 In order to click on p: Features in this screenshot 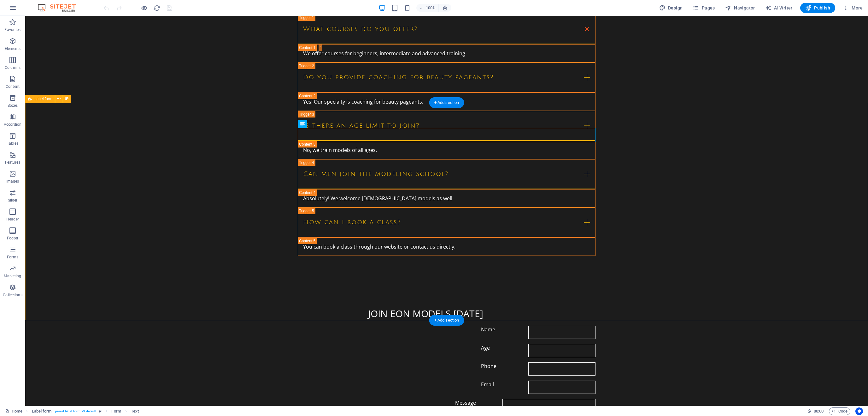, I will do `click(13, 162)`.